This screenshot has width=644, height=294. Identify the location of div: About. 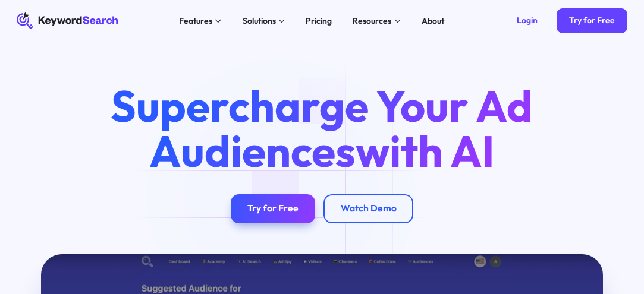
(433, 21).